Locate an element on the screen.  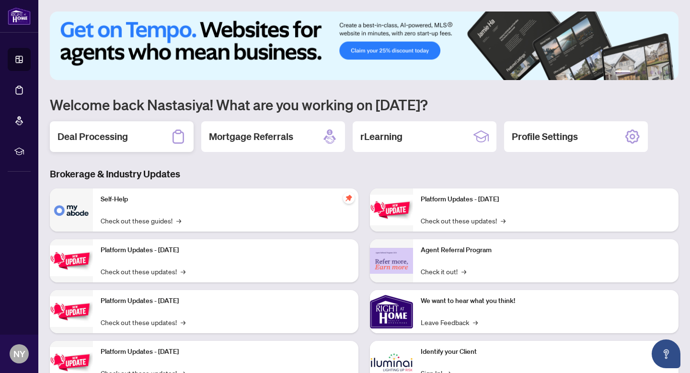
button: 6 is located at coordinates (667, 72).